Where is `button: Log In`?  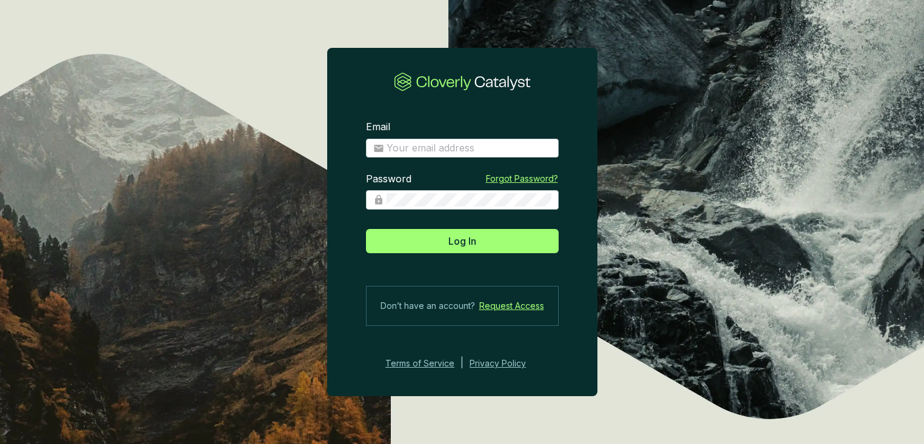 button: Log In is located at coordinates (462, 241).